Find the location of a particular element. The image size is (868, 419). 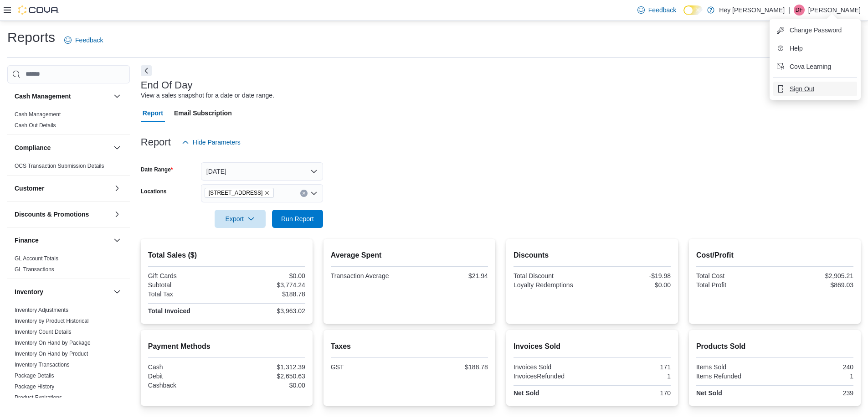

div: Finance is located at coordinates (68, 266).